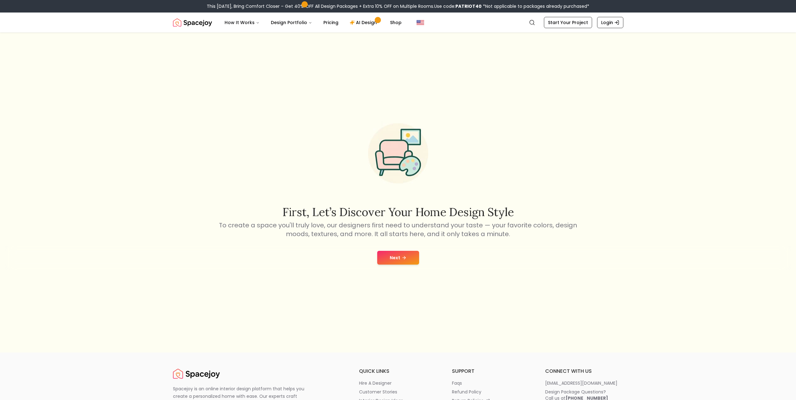 Image resolution: width=796 pixels, height=400 pixels. I want to click on a: Start Your Project, so click(568, 23).